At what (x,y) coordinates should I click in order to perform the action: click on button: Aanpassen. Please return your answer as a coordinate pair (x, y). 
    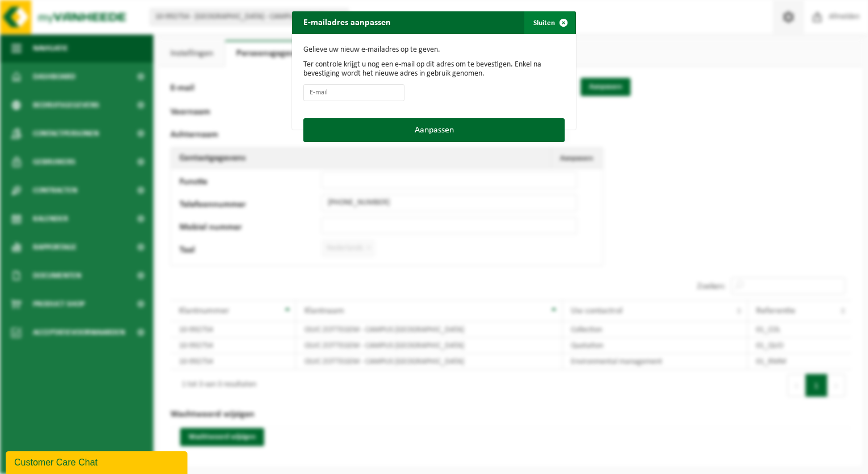
    Looking at the image, I should click on (434, 130).